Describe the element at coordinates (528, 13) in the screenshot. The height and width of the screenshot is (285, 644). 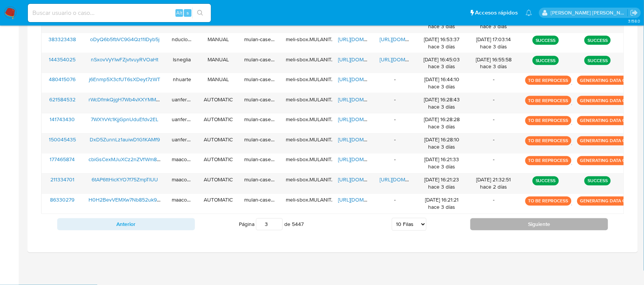
I see `a: Notificaciones` at that location.